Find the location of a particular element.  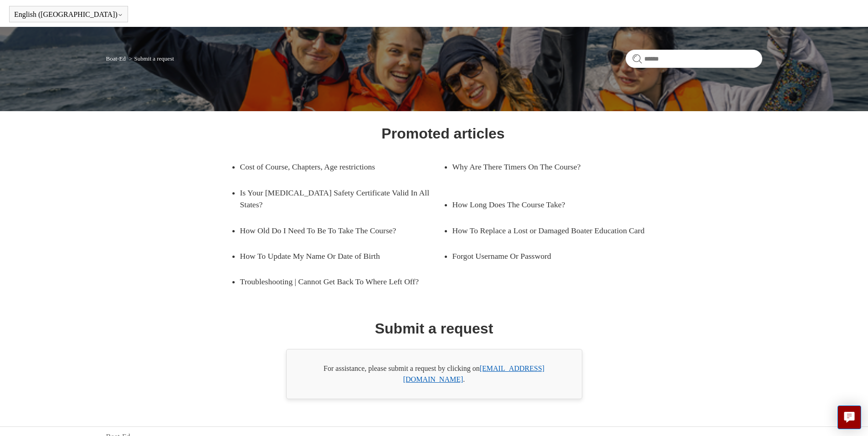

a: How Old Do I Need To Be To Take The Course? is located at coordinates (335, 231).